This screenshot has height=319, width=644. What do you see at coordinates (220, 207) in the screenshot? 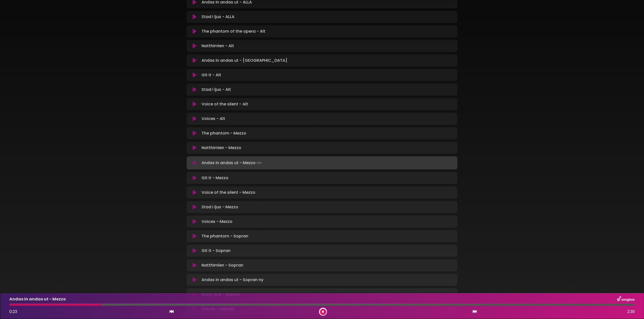
I see `p: Stad i ljus - Mezzo` at bounding box center [220, 207].